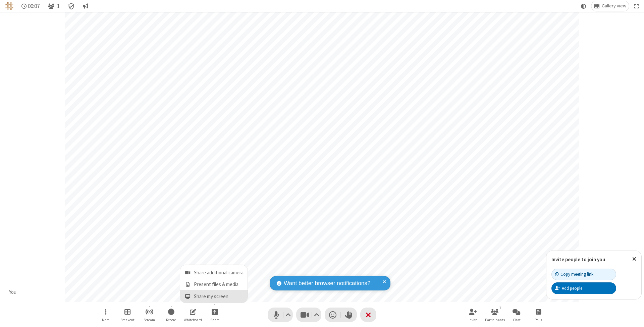  Describe the element at coordinates (218, 285) in the screenshot. I see `span: Present files & media` at that location.